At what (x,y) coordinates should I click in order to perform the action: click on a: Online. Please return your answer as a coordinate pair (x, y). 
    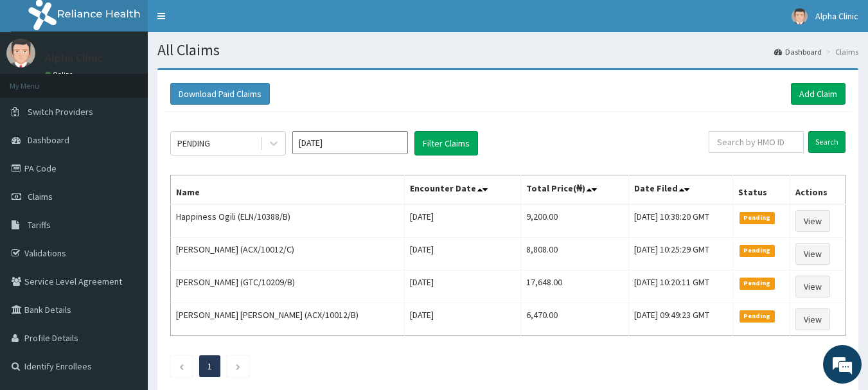
    Looking at the image, I should click on (60, 74).